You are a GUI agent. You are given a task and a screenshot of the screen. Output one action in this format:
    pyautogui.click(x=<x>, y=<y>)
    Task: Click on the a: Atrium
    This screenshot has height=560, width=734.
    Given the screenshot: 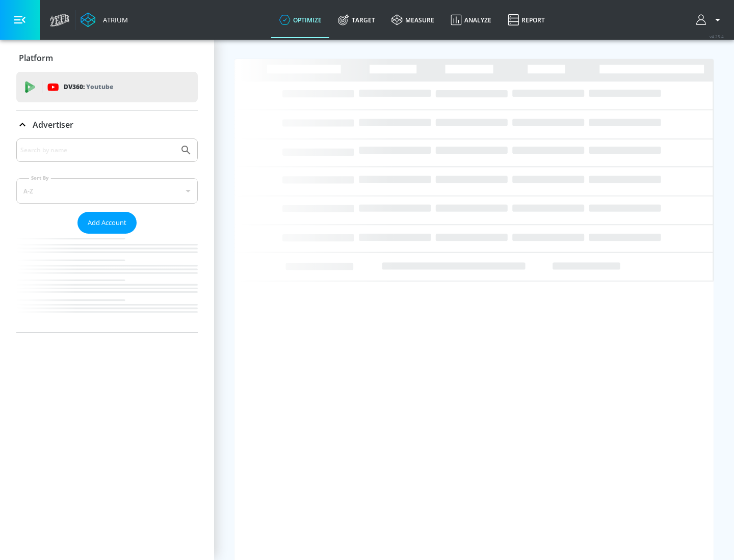 What is the action you would take?
    pyautogui.click(x=104, y=20)
    